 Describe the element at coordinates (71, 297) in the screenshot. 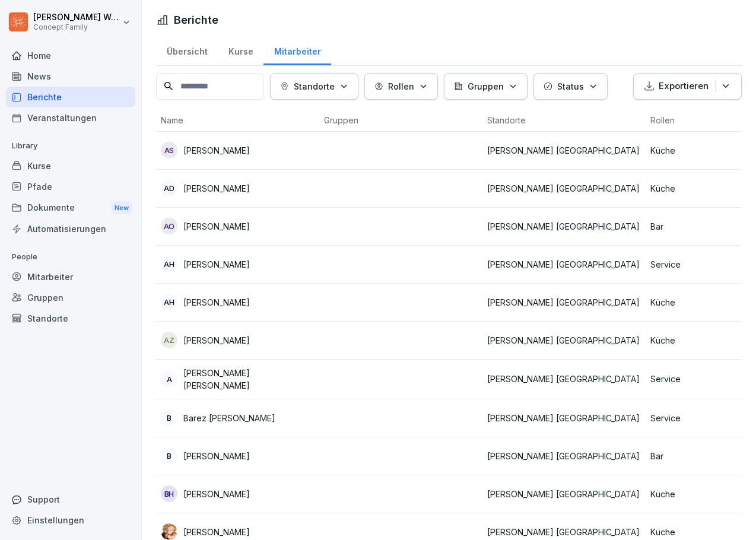

I see `div: Gruppen` at that location.